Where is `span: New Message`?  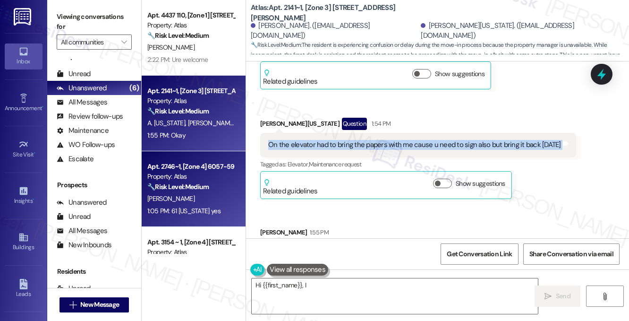 span: New Message is located at coordinates (100, 304).